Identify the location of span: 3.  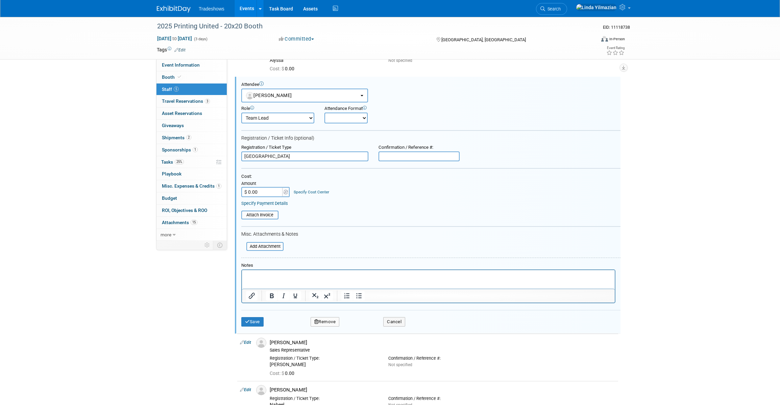
(207, 101).